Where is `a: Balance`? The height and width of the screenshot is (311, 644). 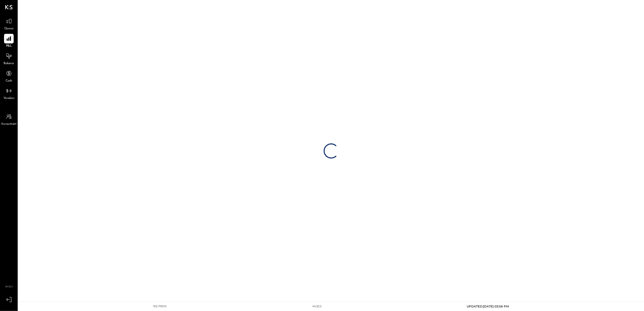
a: Balance is located at coordinates (9, 59).